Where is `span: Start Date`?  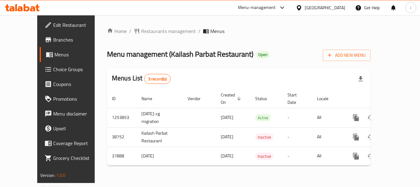
span: Start Date is located at coordinates (296, 98).